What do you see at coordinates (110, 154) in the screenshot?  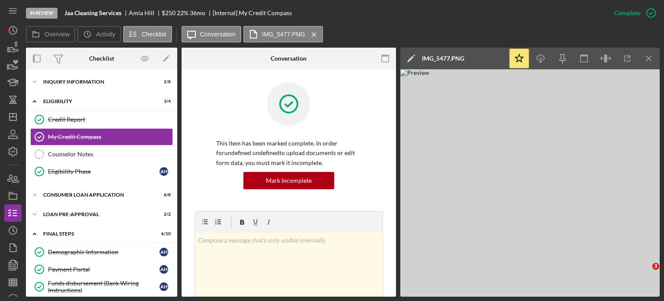 I see `div: Counselor Notes` at bounding box center [110, 154].